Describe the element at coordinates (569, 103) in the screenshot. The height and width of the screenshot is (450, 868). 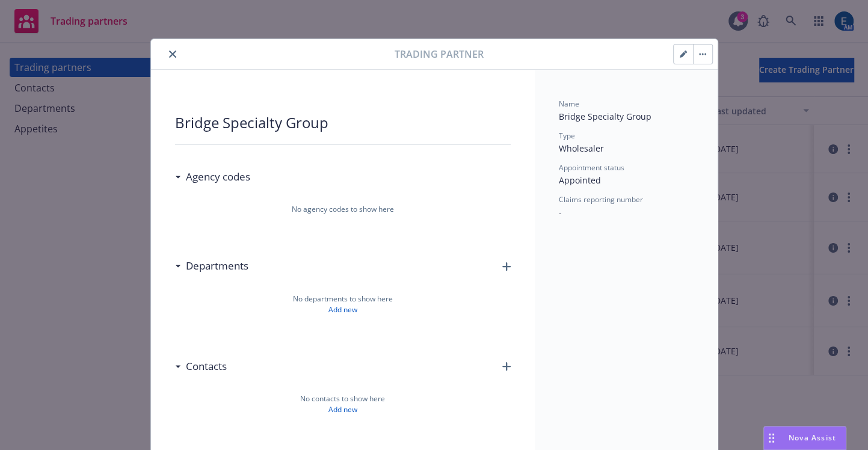
I see `span: Name` at that location.